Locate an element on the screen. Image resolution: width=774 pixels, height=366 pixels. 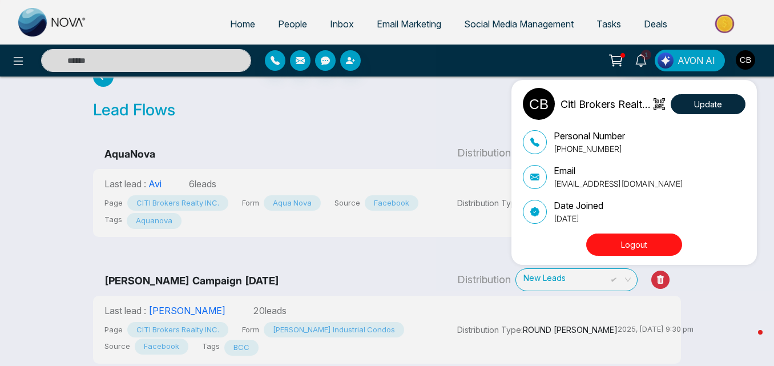
button: Update is located at coordinates (707, 104).